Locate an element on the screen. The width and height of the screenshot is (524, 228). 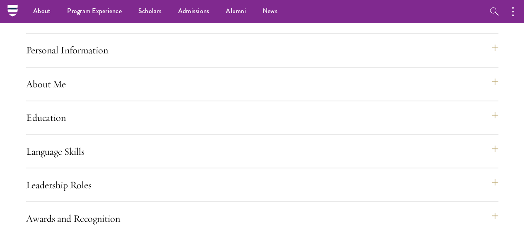
button: Leadership Roles is located at coordinates (262, 185).